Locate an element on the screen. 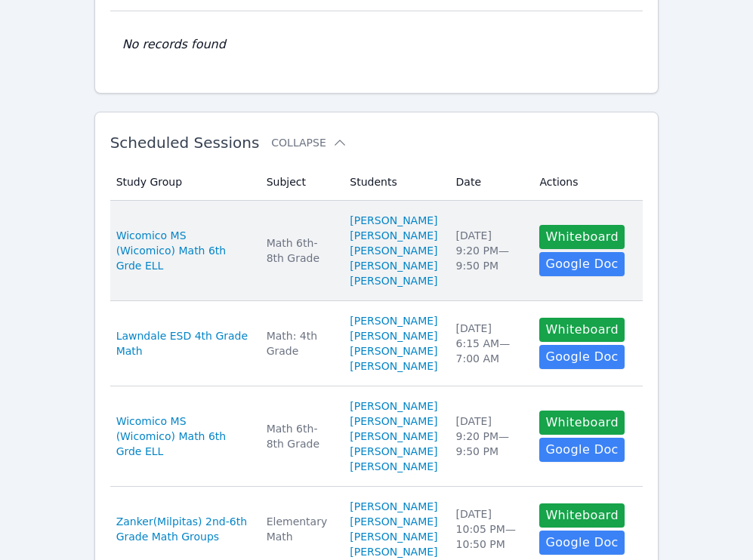 The width and height of the screenshot is (753, 560). span: Zanker(Milpitas) 2nd-6th Grade Math Groups is located at coordinates (182, 529).